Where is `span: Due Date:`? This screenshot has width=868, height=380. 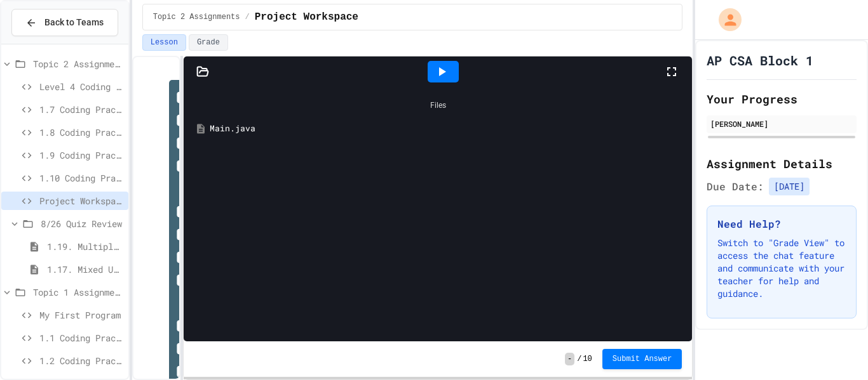
span: Due Date: is located at coordinates (736, 187).